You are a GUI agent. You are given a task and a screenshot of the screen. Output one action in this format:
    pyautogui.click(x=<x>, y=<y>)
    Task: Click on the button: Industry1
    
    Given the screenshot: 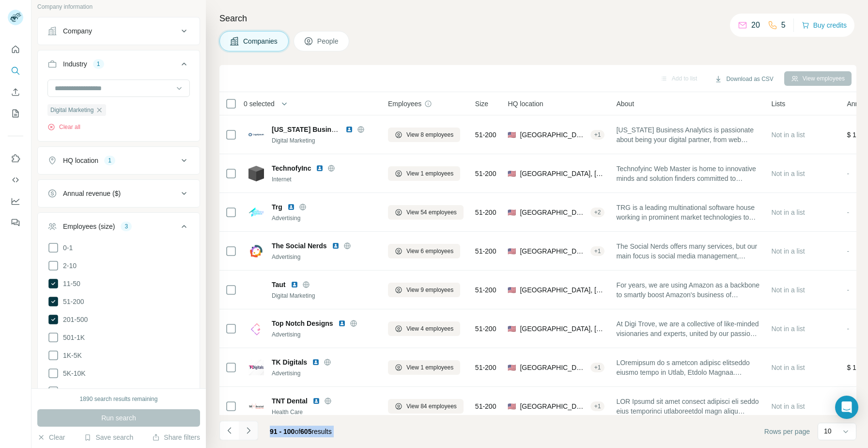 What is the action you would take?
    pyautogui.click(x=119, y=66)
    